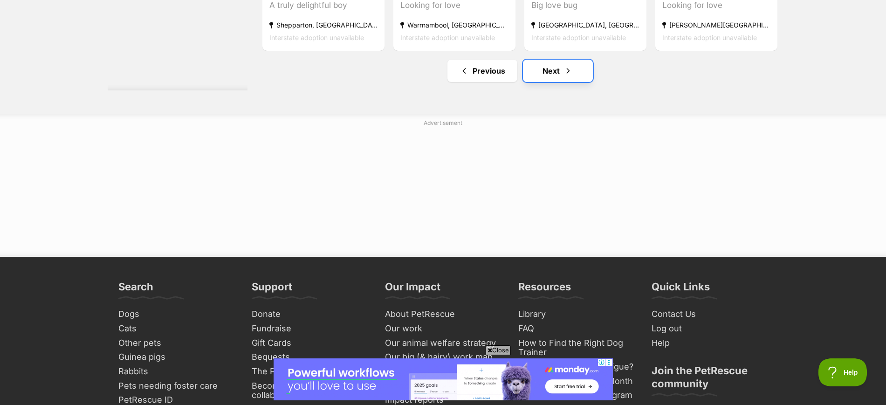 The width and height of the screenshot is (886, 405). Describe the element at coordinates (310, 329) in the screenshot. I see `a: Fundraise` at that location.